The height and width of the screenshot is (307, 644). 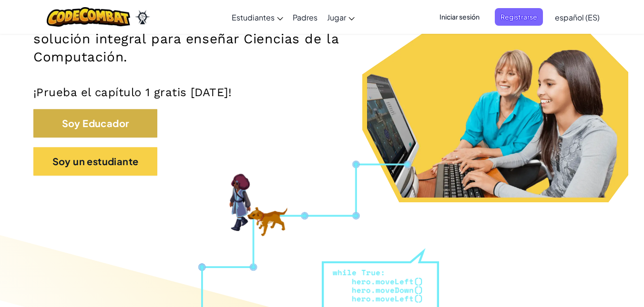 What do you see at coordinates (88, 16) in the screenshot?
I see `a: Logotipo de CodeCombat` at bounding box center [88, 16].